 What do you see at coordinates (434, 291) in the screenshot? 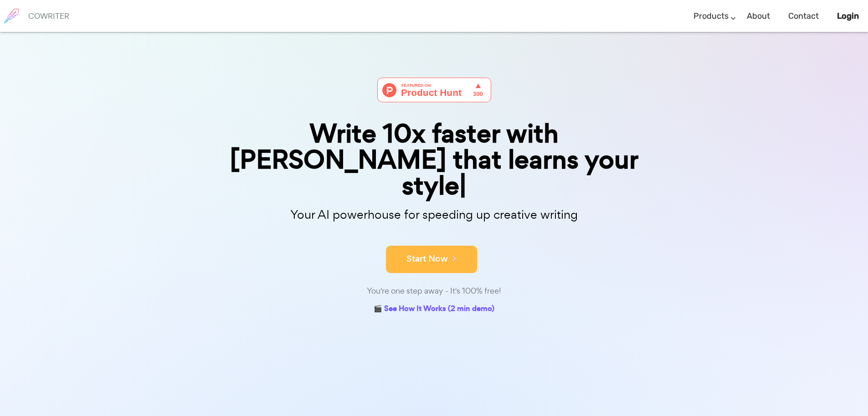
I see `div: You're one step away - It's 100% free!` at bounding box center [434, 291].